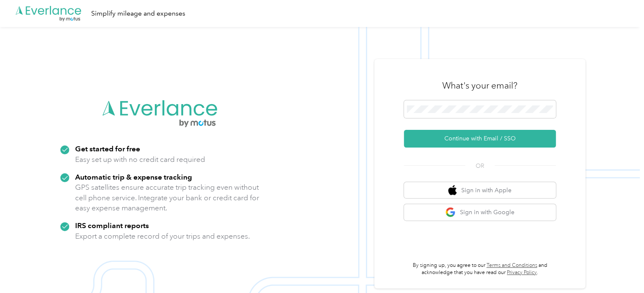 The height and width of the screenshot is (293, 644). Describe the element at coordinates (480, 165) in the screenshot. I see `span: OR` at that location.